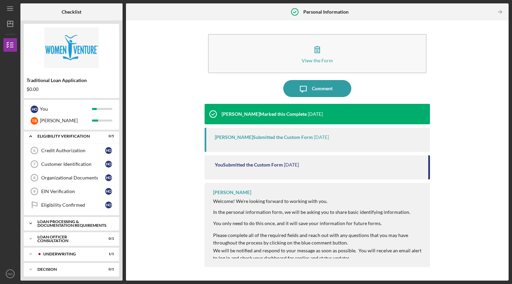  I want to click on p: We will be notified and respond to your message as soon as possible. You will receive an email al..., so click(318, 254).